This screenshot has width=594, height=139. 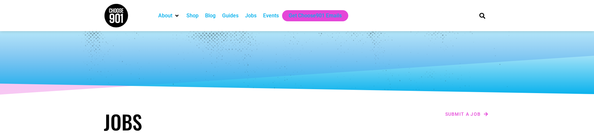 I want to click on nav: Main nav, so click(x=312, y=16).